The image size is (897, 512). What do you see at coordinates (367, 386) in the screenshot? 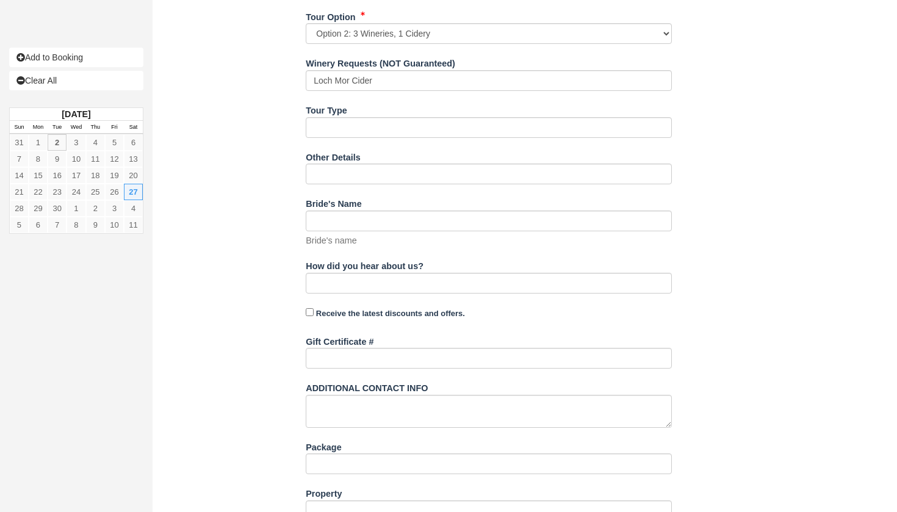
I see `label: ADDITIONAL CONTACT INFO` at bounding box center [367, 386].